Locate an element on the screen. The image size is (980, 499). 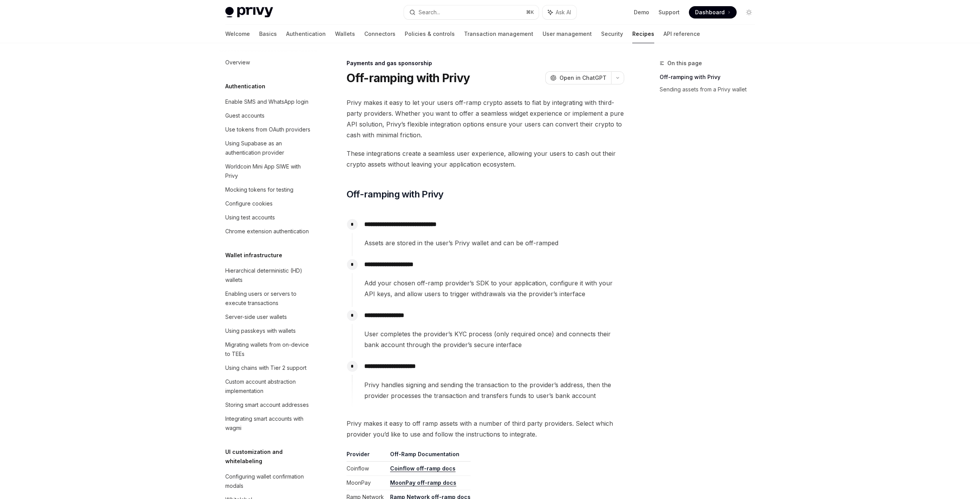
div: Payments and gas sponsorship is located at coordinates (485, 63).